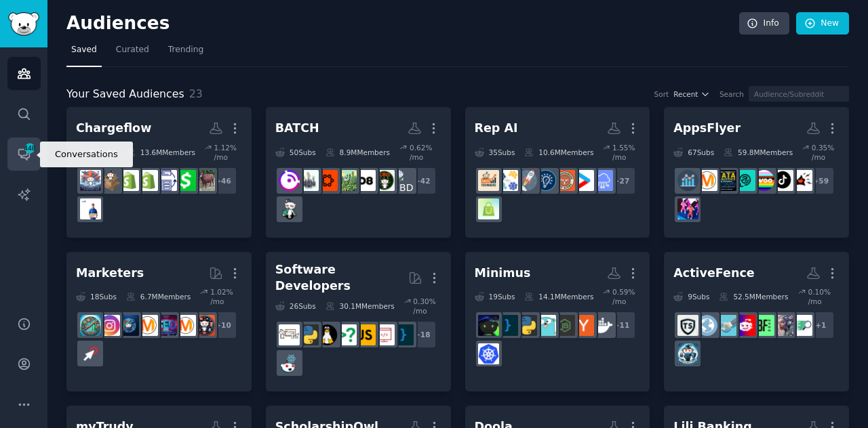  Describe the element at coordinates (365, 335) in the screenshot. I see `img: javascript` at that location.